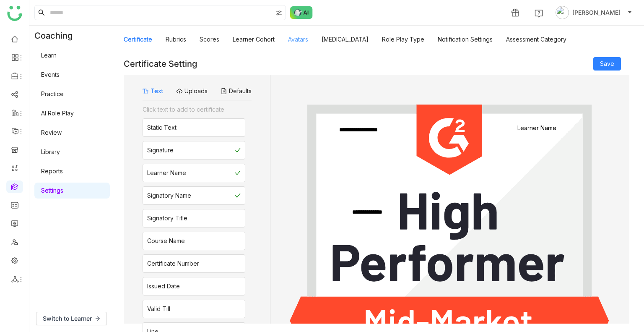 The width and height of the screenshot is (644, 332). I want to click on img: logo, so click(15, 14).